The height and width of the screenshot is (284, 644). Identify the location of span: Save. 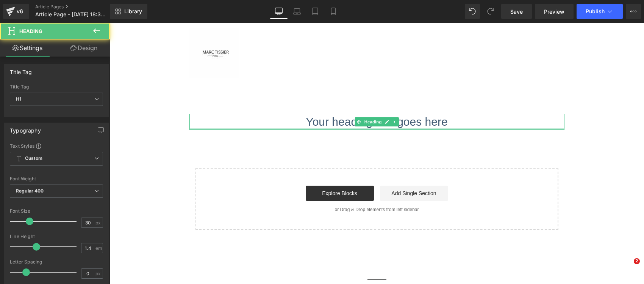
(517, 12).